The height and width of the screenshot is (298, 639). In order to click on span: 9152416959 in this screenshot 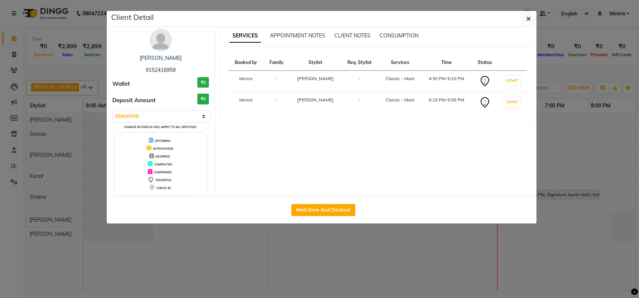, I will do `click(161, 70)`.